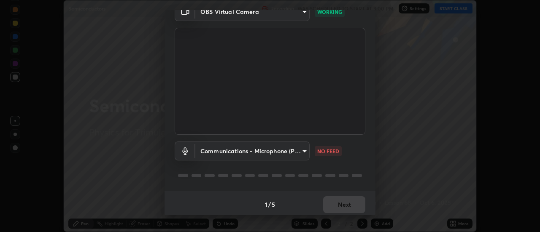 This screenshot has width=540, height=232. I want to click on p: NO FEED, so click(328, 151).